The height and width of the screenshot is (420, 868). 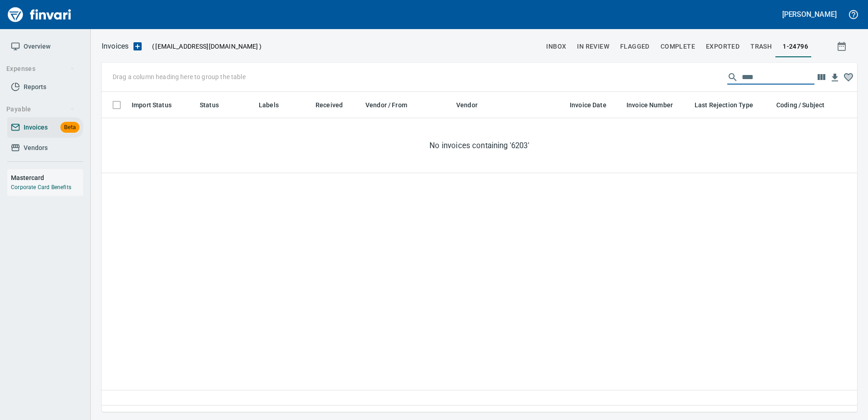 What do you see at coordinates (762, 47) in the screenshot?
I see `span: trash` at bounding box center [762, 47].